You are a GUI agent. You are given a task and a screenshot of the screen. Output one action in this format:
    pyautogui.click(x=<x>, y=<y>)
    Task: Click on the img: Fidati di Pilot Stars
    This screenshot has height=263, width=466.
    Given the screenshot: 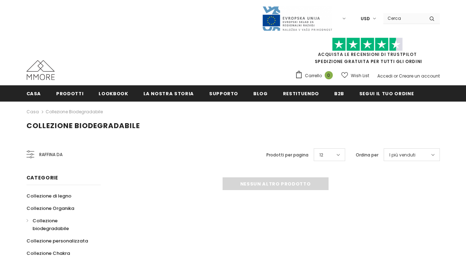 What is the action you would take?
    pyautogui.click(x=368, y=44)
    